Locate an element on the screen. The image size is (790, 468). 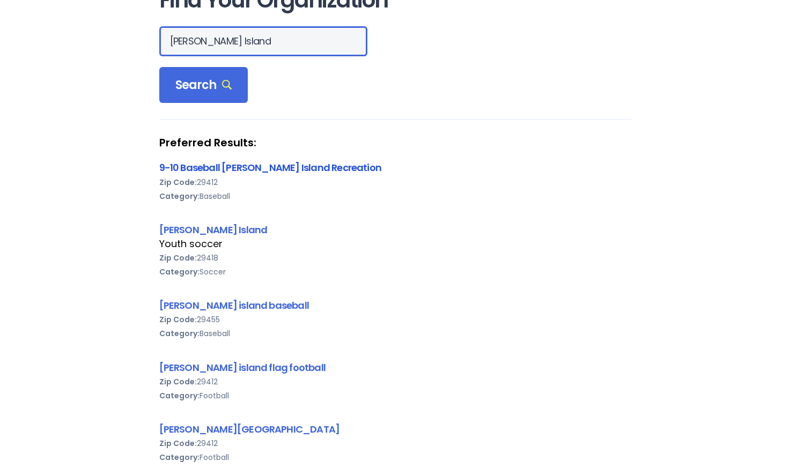
strong: Preferred Results: is located at coordinates (395, 143).